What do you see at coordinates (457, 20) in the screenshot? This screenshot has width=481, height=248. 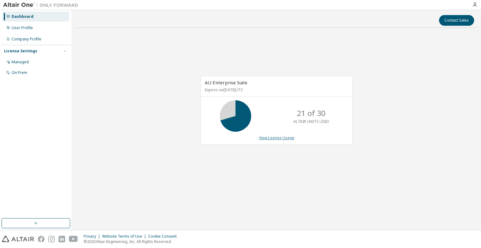 I see `button: Contact Sales` at bounding box center [457, 20].